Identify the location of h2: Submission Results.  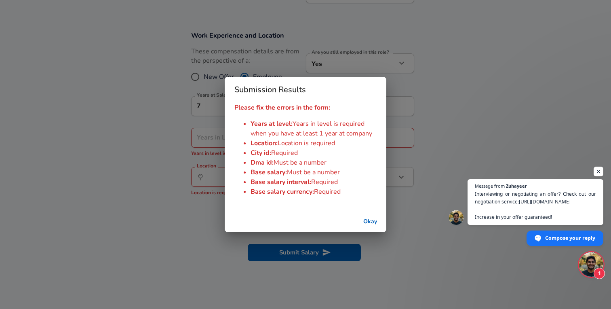
(306, 90).